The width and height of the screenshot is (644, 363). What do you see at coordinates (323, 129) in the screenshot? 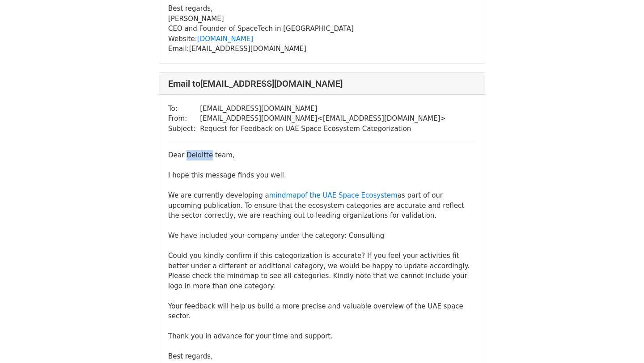
I see `td: Request for Feedback on UAE Space Ecosystem Categorization` at bounding box center [323, 129].